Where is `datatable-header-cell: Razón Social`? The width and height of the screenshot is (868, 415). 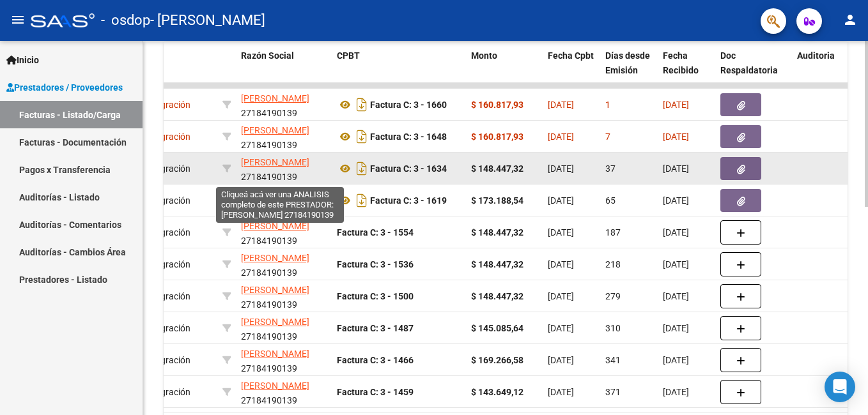
datatable-header-cell: Razón Social is located at coordinates (283, 70).